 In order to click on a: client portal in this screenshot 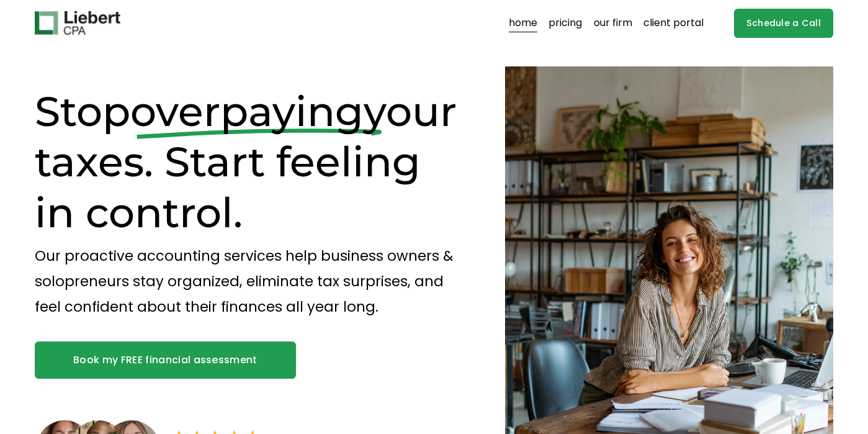, I will do `click(673, 23)`.